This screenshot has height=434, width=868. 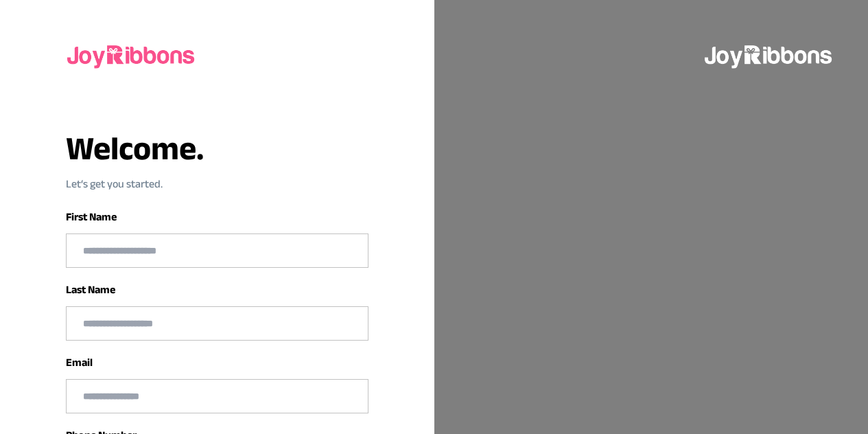 What do you see at coordinates (217, 148) in the screenshot?
I see `h3: Welcome.` at bounding box center [217, 148].